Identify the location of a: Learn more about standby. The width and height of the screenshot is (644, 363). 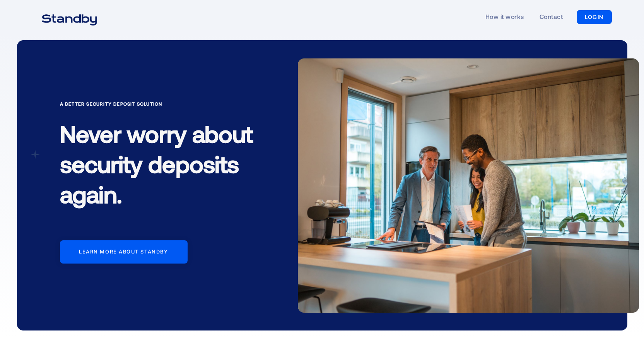
(124, 252).